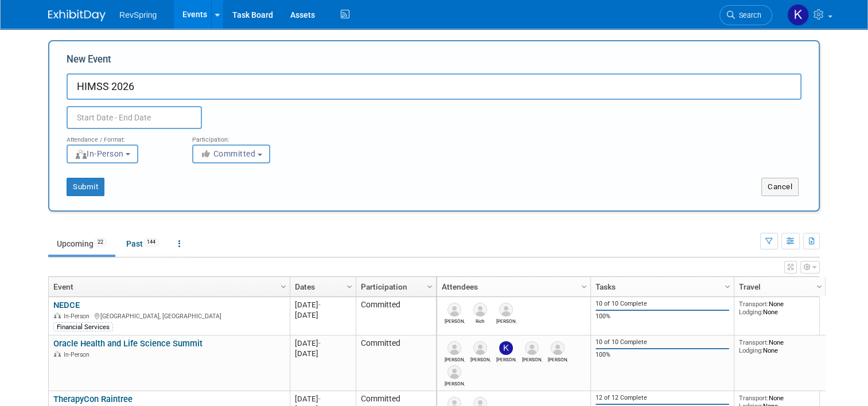 The width and height of the screenshot is (868, 406). What do you see at coordinates (506, 320) in the screenshot?
I see `div: Bob Darby` at bounding box center [506, 320].